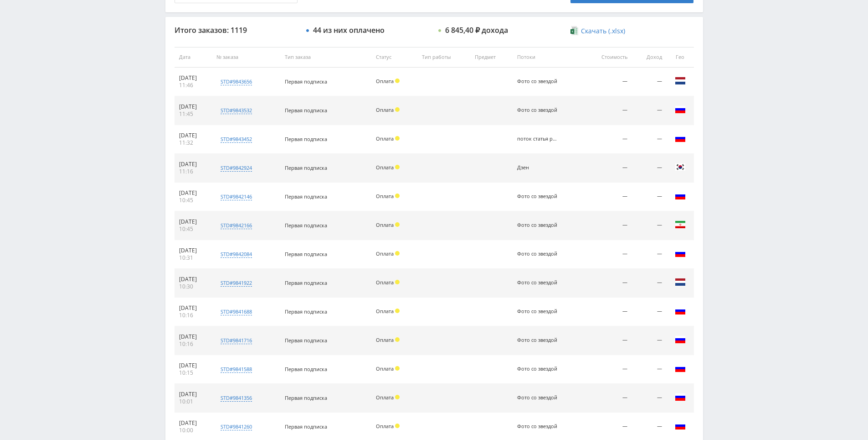 This screenshot has height=440, width=868. Describe the element at coordinates (538, 139) in the screenshot. I see `div: поток статья рерайт` at that location.